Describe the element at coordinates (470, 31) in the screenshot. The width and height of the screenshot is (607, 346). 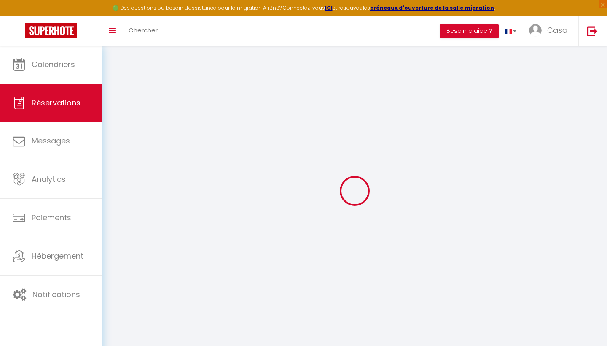
I see `button: Besoin d'aide ?` at that location.